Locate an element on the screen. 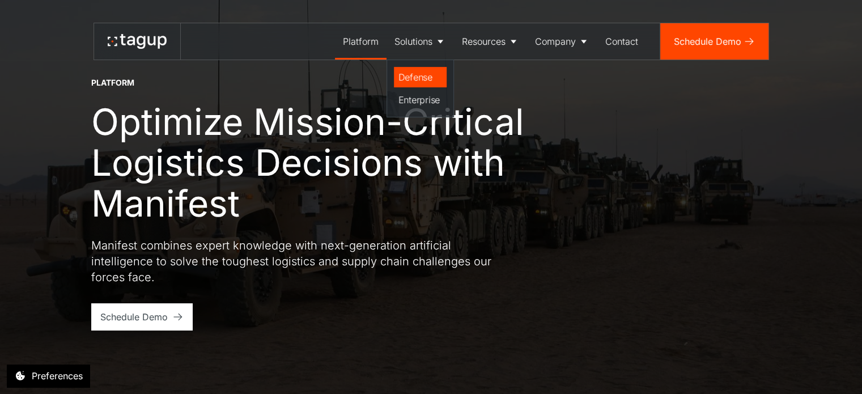 The image size is (862, 394). div: Defense is located at coordinates (420, 77).